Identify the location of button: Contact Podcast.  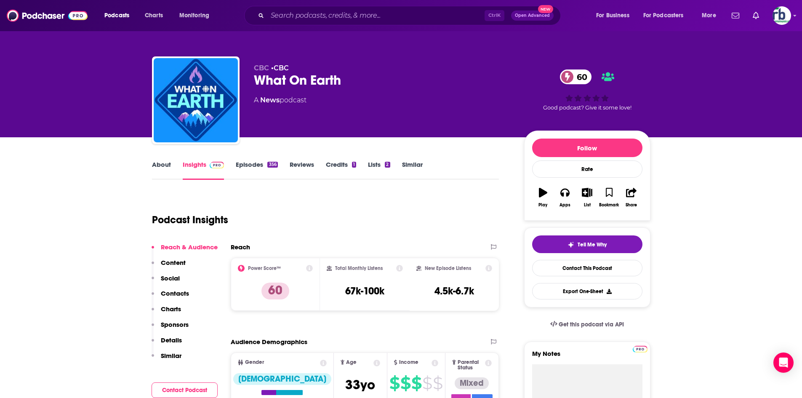
(184, 390).